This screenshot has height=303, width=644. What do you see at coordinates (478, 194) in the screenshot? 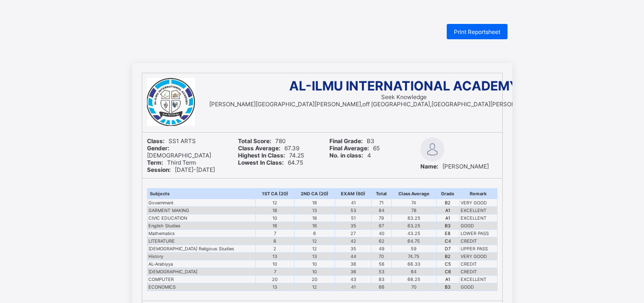
I see `th: Remark` at bounding box center [478, 194].